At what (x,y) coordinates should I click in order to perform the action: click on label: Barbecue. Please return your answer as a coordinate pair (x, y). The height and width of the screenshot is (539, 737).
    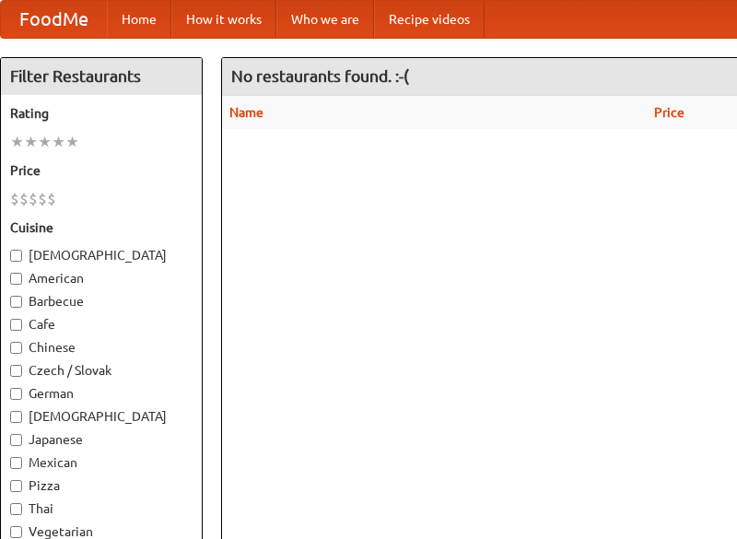
    Looking at the image, I should click on (101, 301).